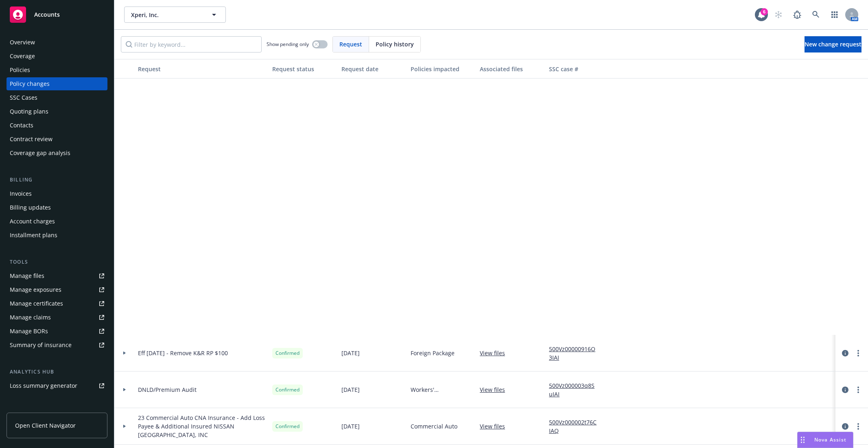 The height and width of the screenshot is (448, 868). Describe the element at coordinates (57, 84) in the screenshot. I see `a: Policy changes` at that location.